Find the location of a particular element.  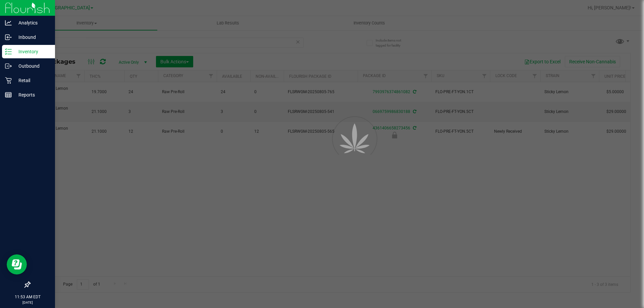

p: Analytics is located at coordinates (32, 23).